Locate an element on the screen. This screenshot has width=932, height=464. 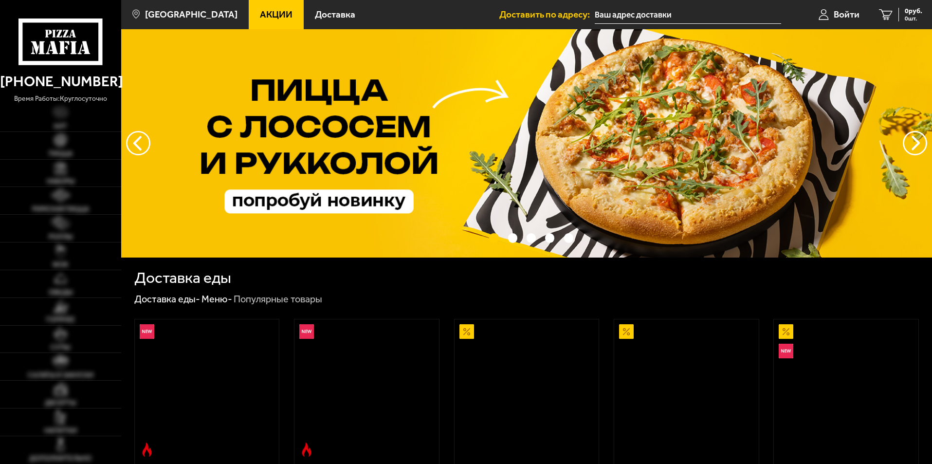
a: Меню- is located at coordinates (217, 299).